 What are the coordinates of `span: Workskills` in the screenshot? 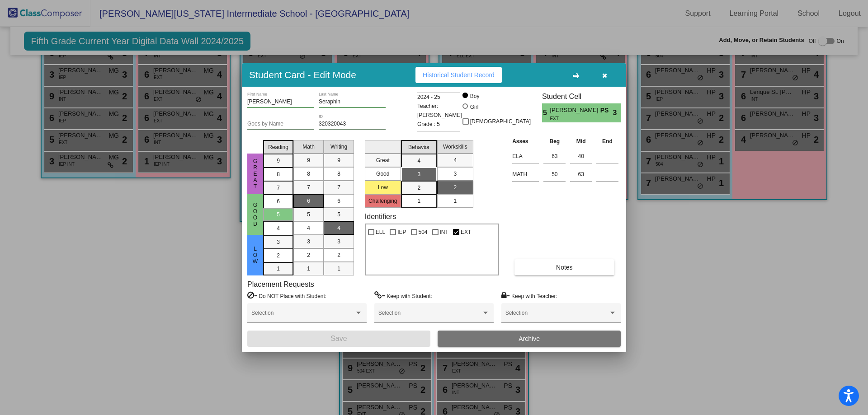 It's located at (455, 147).